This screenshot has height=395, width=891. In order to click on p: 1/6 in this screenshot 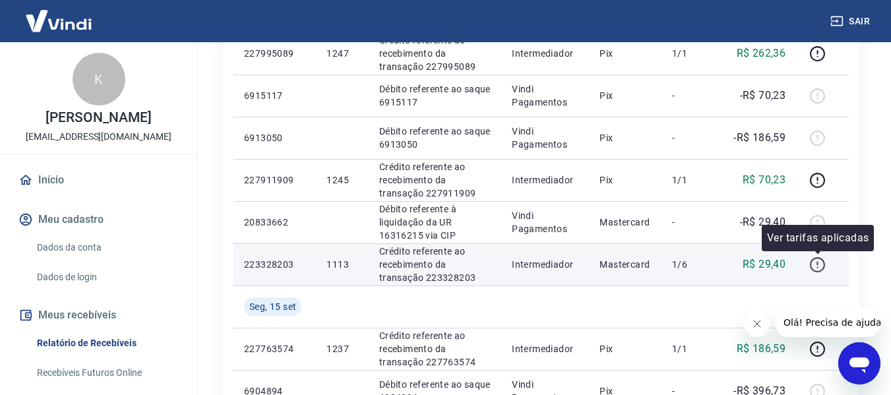, I will do `click(691, 265)`.